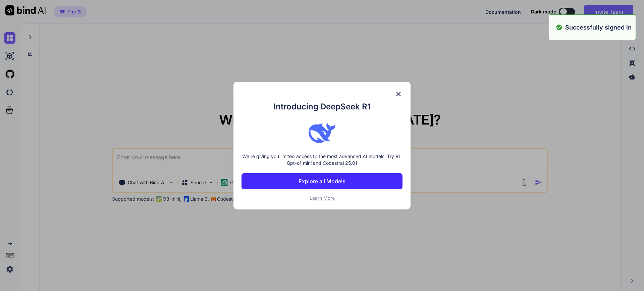 This screenshot has width=644, height=291. I want to click on p: Successfully signed in, so click(599, 27).